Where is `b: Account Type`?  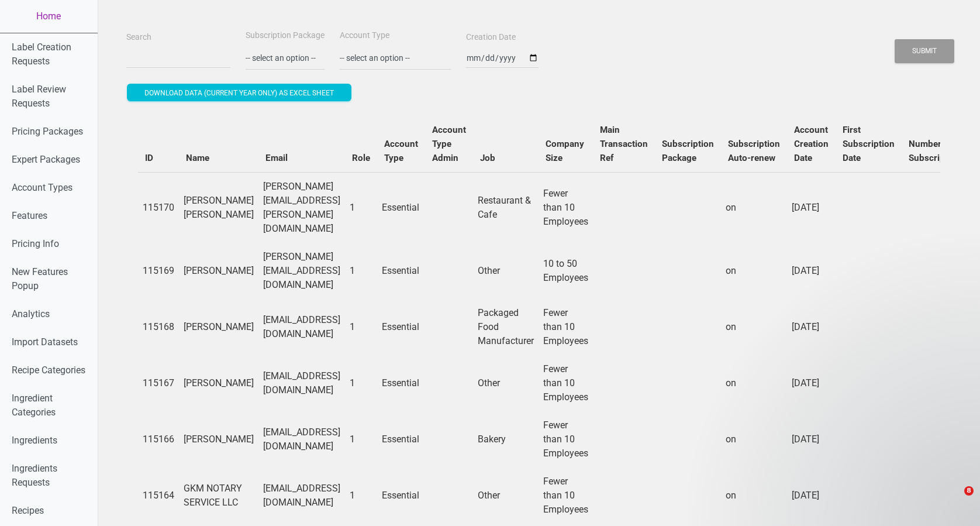 b: Account Type is located at coordinates (401, 151).